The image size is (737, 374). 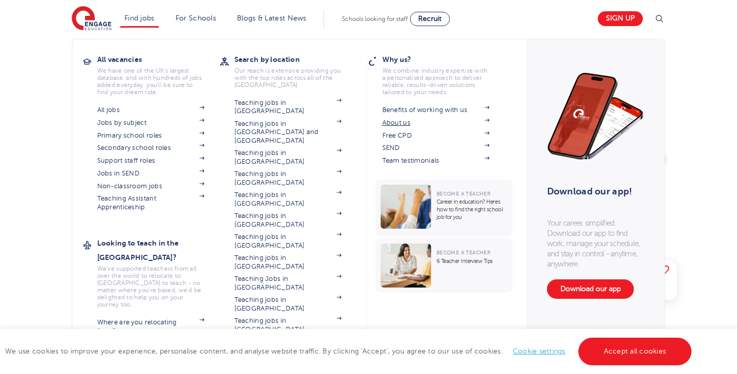 What do you see at coordinates (296, 59) in the screenshot?
I see `h3: Search by location` at bounding box center [296, 59].